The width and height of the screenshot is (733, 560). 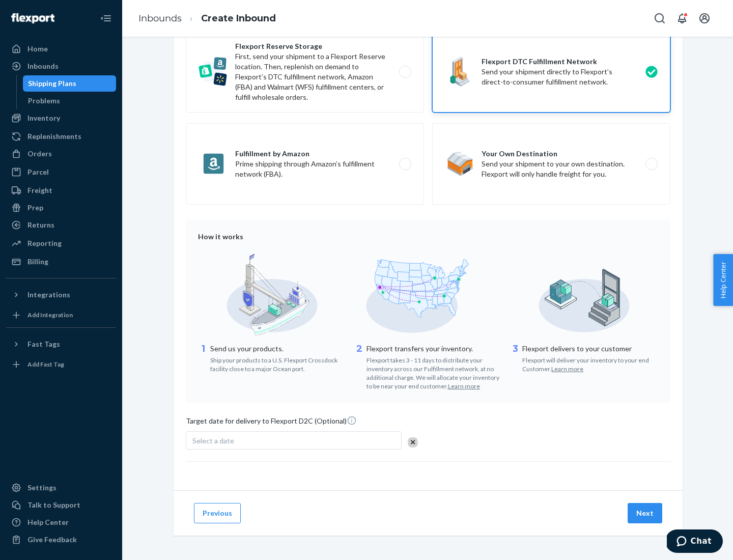 What do you see at coordinates (704, 18) in the screenshot?
I see `button: Open account menu` at bounding box center [704, 18].